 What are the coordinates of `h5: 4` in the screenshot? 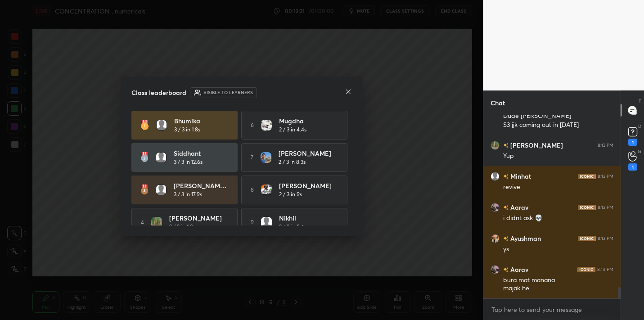 It's located at (142, 222).